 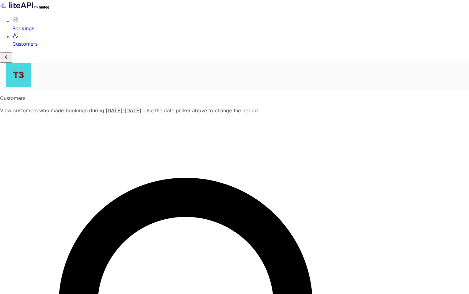 I want to click on img: Traveloka 3PS03, so click(x=19, y=75).